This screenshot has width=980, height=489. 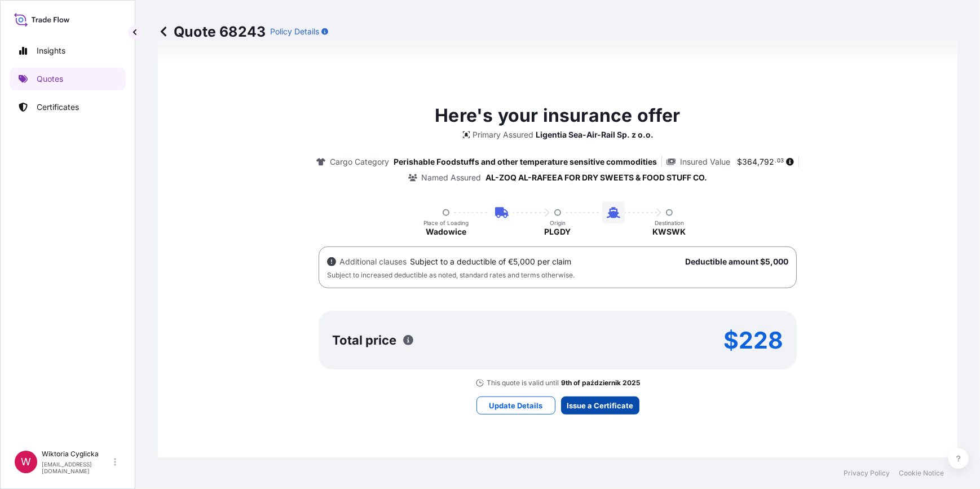 I want to click on span: W, so click(x=26, y=461).